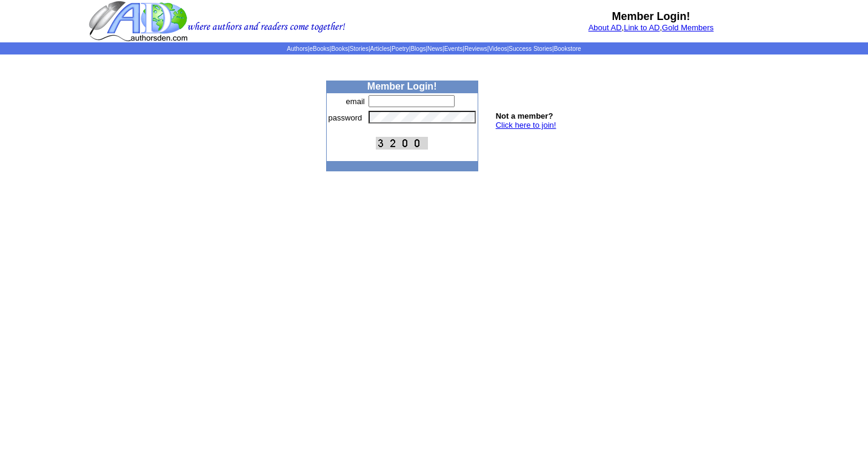 This screenshot has width=868, height=465. I want to click on a: Click here to join!, so click(526, 125).